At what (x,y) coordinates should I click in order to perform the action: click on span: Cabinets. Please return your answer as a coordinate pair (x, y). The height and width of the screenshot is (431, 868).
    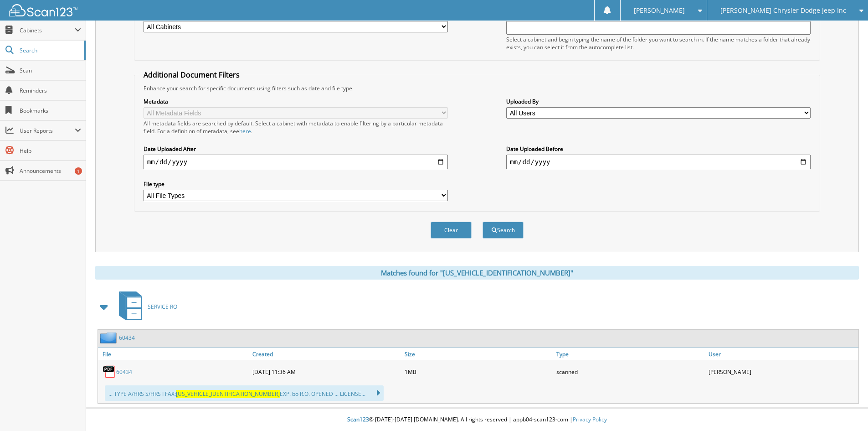
    Looking at the image, I should click on (47, 30).